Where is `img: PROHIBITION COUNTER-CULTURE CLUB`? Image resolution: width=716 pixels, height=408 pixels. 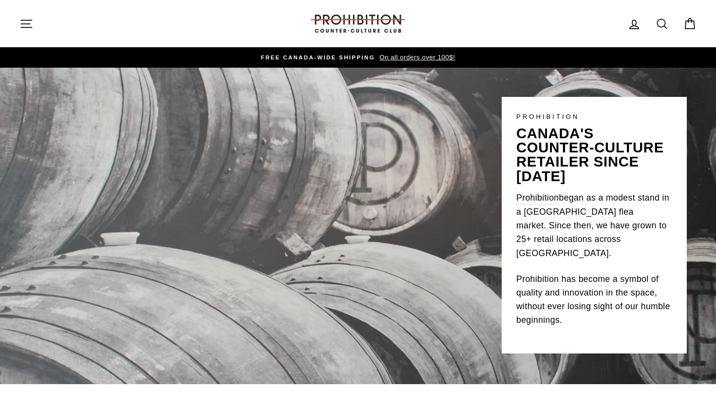
img: PROHIBITION COUNTER-CULTURE CLUB is located at coordinates (358, 23).